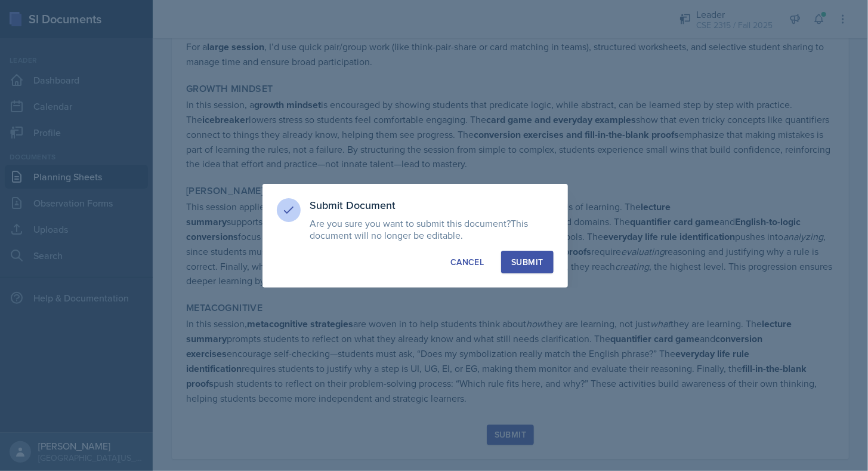 This screenshot has height=471, width=868. I want to click on div: Submit, so click(527, 262).